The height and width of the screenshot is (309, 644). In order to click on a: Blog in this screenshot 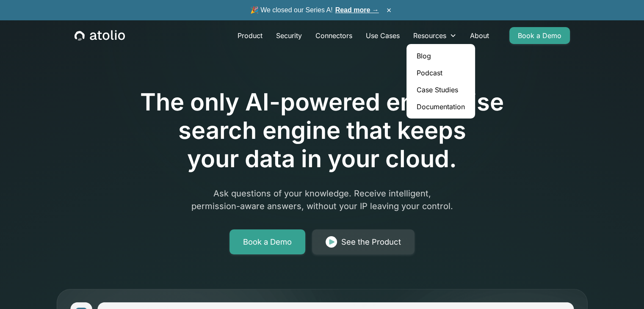, I will do `click(441, 56)`.